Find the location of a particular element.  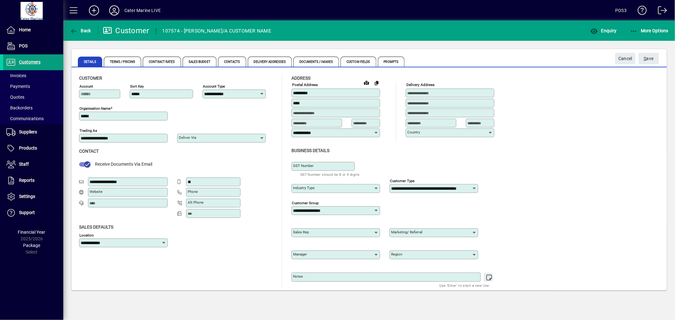

mat-label: Sort key is located at coordinates (137, 86).